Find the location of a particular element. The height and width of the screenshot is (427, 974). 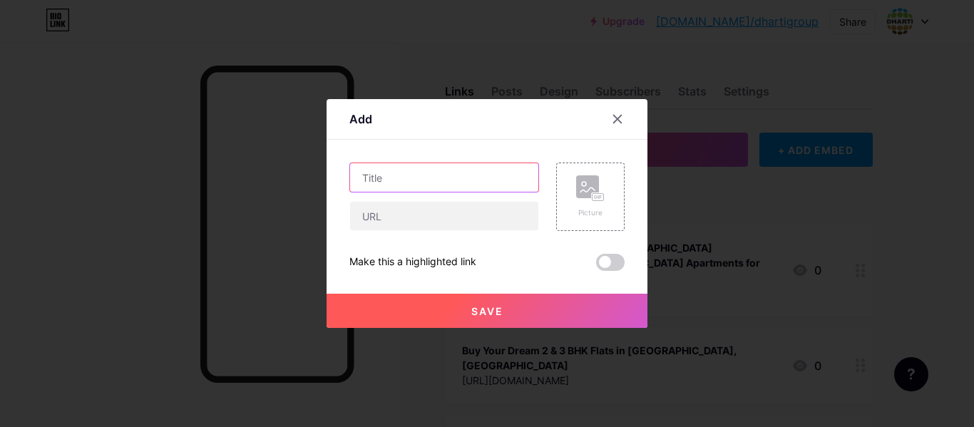

div: Make this a highlighted link is located at coordinates (413, 262).